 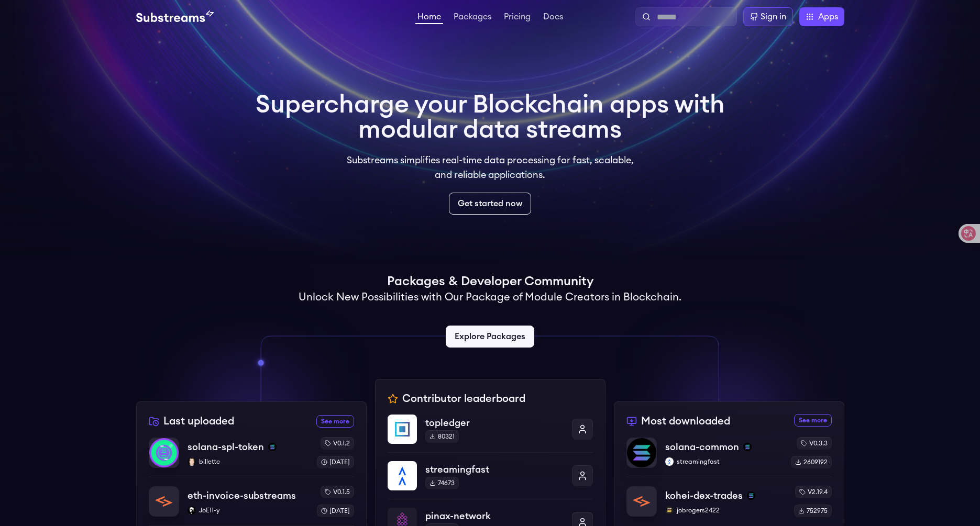 I want to click on a: solana-commonsolana-commonsolanastreamingfaststreamingfastv0.3.32609192, so click(x=729, y=457).